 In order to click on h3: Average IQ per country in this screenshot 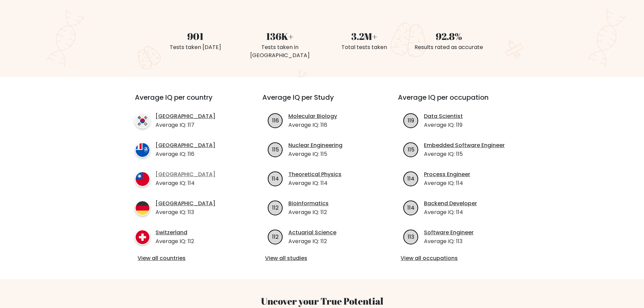, I will do `click(186, 101)`.